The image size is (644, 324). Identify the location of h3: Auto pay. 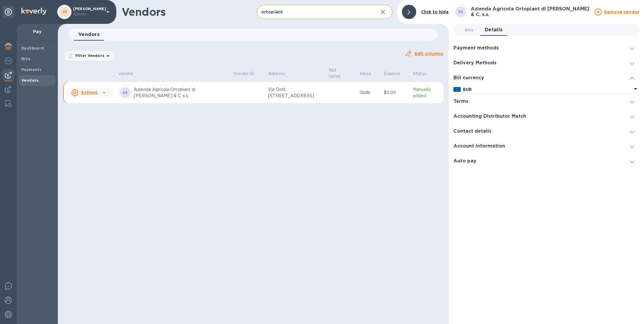
(465, 161).